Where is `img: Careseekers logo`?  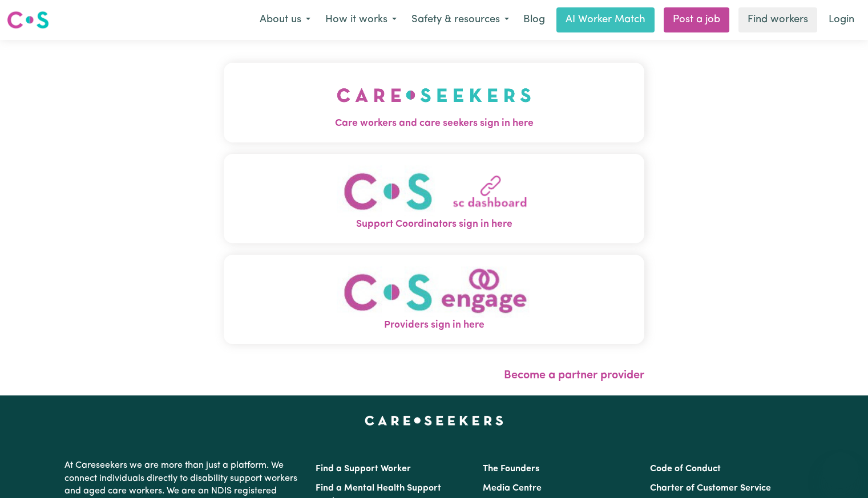
img: Careseekers logo is located at coordinates (28, 20).